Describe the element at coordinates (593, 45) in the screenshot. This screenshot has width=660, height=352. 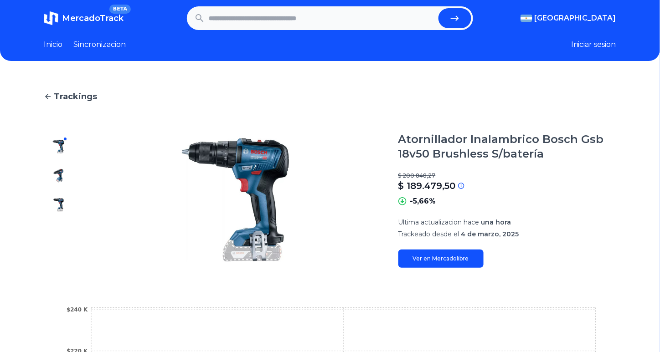
I see `button: Iniciar sesion` at that location.